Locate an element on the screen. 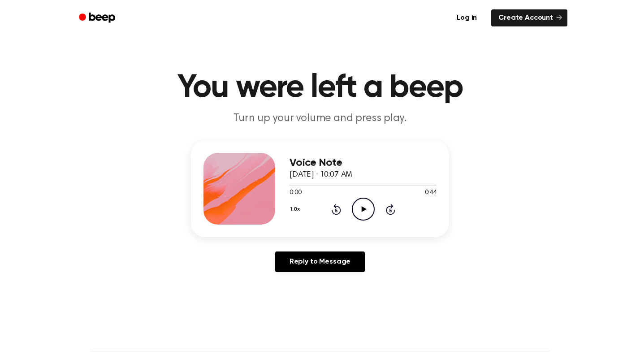 This screenshot has height=364, width=640. span: 0:00 is located at coordinates (295, 193).